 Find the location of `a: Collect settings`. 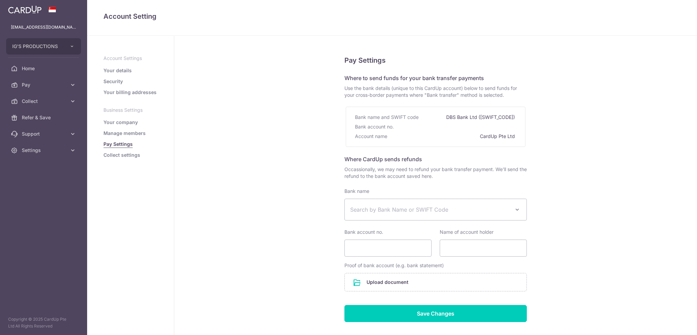

a: Collect settings is located at coordinates (122, 155).